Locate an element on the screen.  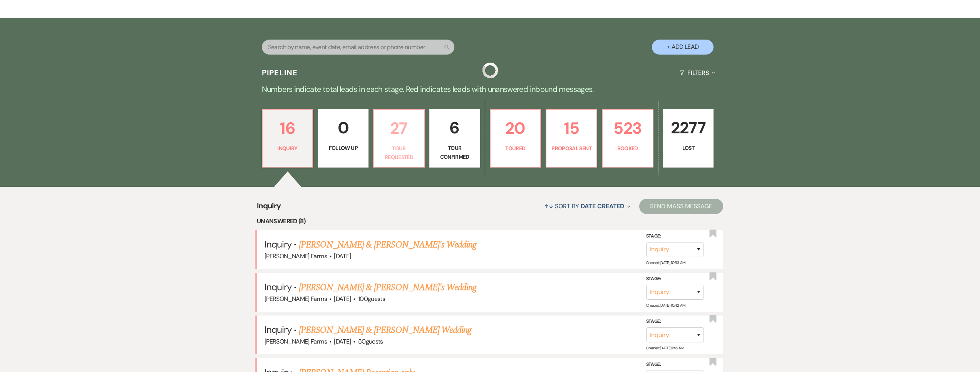
p: Booked is located at coordinates (627, 148).